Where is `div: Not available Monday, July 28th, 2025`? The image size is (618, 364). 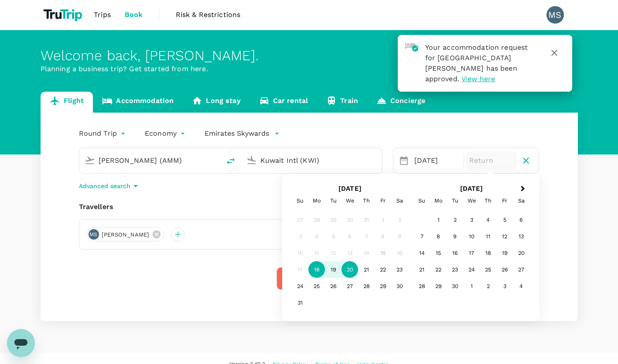 div: Not available Monday, July 28th, 2025 is located at coordinates (317, 220).